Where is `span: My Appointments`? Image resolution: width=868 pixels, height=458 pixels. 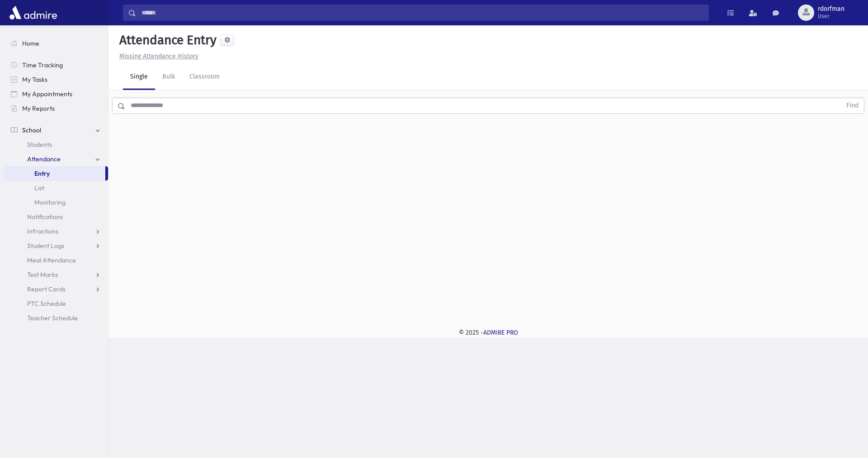
span: My Appointments is located at coordinates (47, 94).